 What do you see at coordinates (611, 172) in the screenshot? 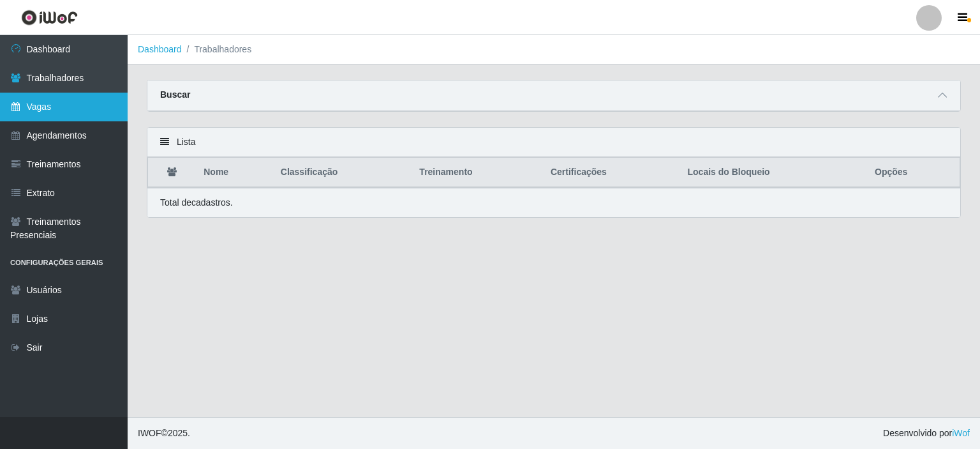
I see `th: Certificações` at bounding box center [611, 172].